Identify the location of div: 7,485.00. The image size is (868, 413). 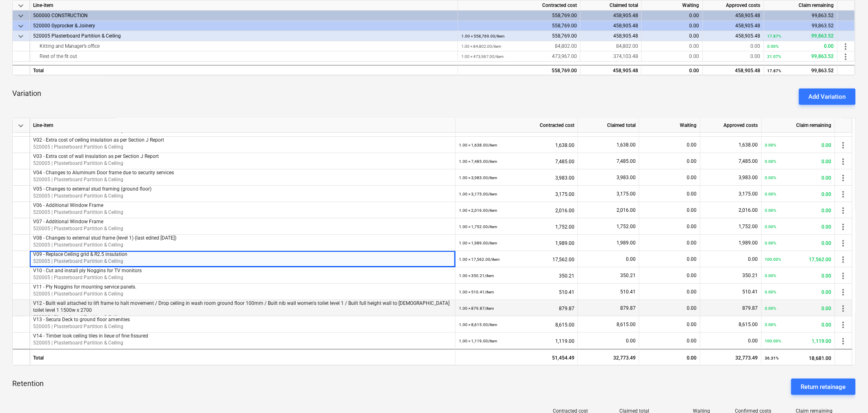
(516, 161).